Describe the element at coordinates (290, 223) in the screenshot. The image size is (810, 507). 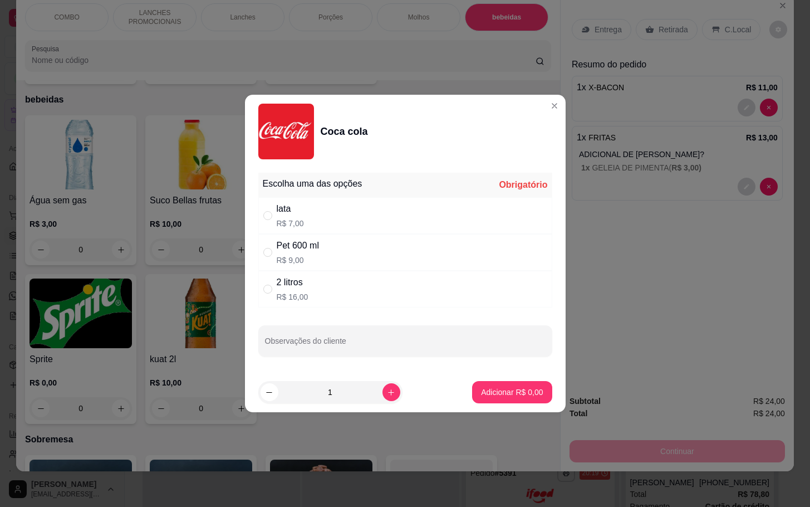
I see `p: R$ 7,00` at that location.